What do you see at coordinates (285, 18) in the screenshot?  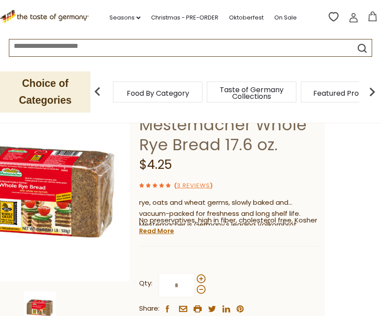 I see `a: On Sale` at bounding box center [285, 18].